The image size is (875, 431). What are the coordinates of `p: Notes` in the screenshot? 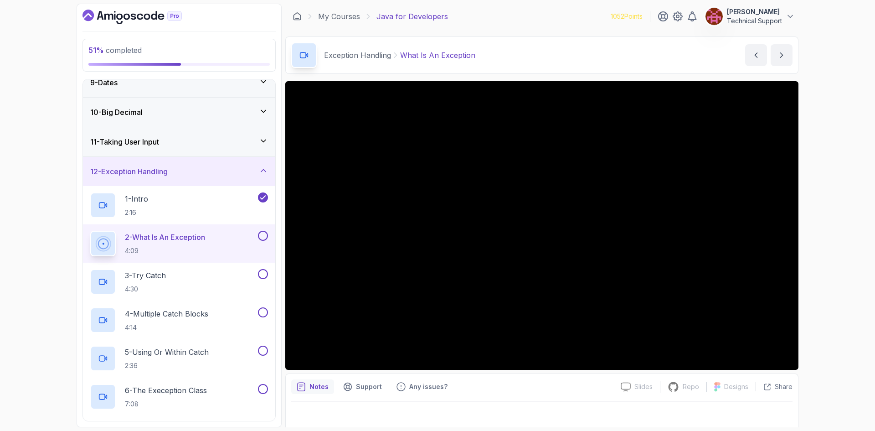 It's located at (319, 387).